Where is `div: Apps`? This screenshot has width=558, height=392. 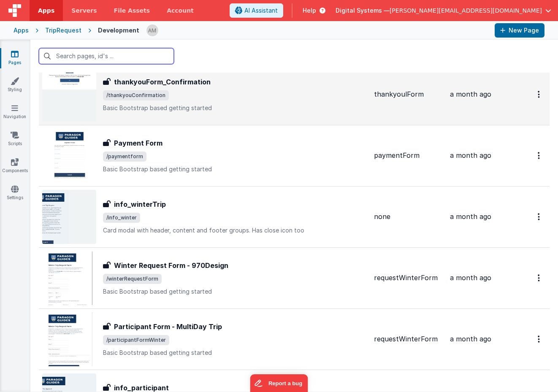 div: Apps is located at coordinates (21, 30).